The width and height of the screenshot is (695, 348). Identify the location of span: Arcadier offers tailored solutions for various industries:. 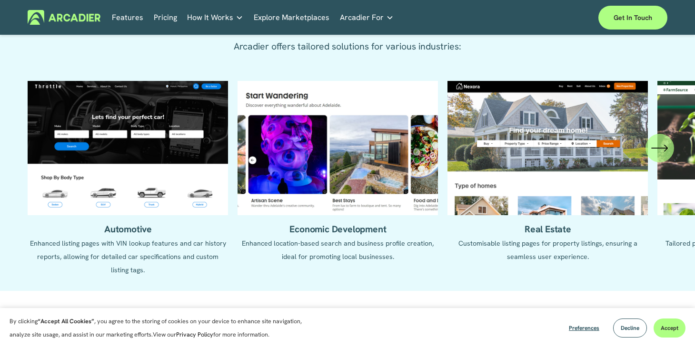
(347, 46).